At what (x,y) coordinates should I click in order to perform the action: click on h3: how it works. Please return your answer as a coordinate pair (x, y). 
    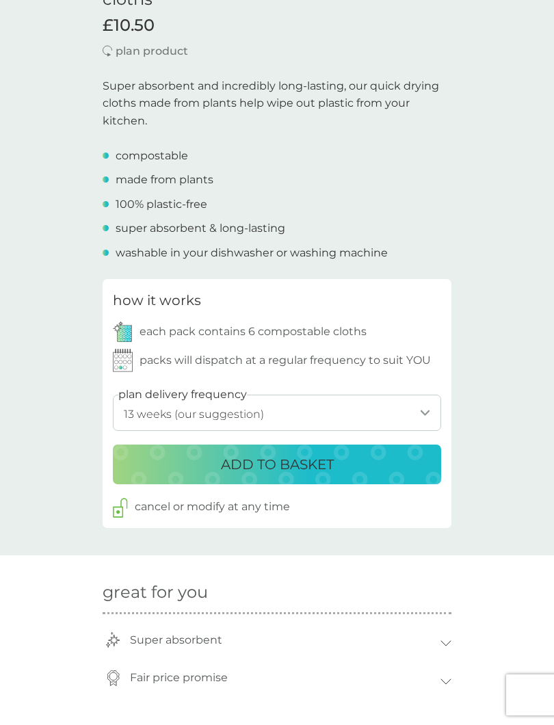
    Looking at the image, I should click on (157, 300).